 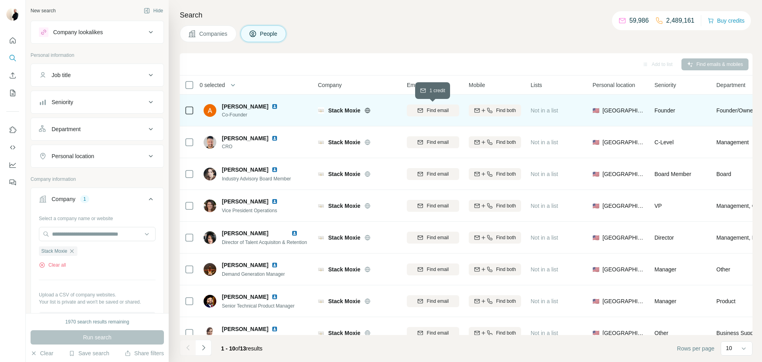 I want to click on div: Seniority, so click(x=62, y=102).